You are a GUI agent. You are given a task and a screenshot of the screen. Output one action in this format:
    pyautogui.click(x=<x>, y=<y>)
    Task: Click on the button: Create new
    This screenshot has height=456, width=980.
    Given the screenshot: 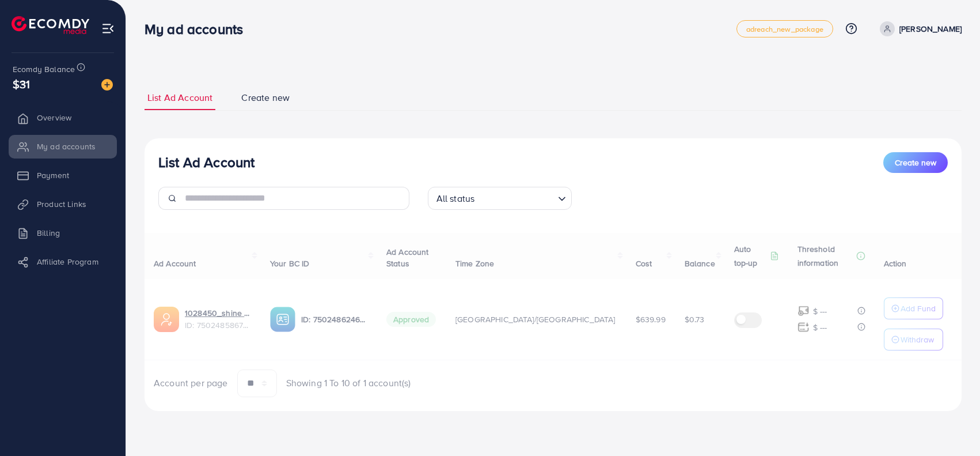 What is the action you would take?
    pyautogui.click(x=915, y=162)
    